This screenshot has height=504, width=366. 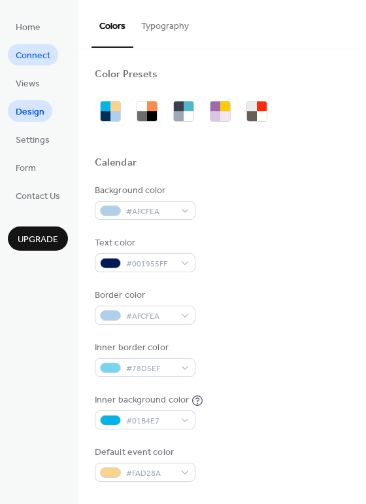 What do you see at coordinates (150, 473) in the screenshot?
I see `span: #FAD28A` at bounding box center [150, 473].